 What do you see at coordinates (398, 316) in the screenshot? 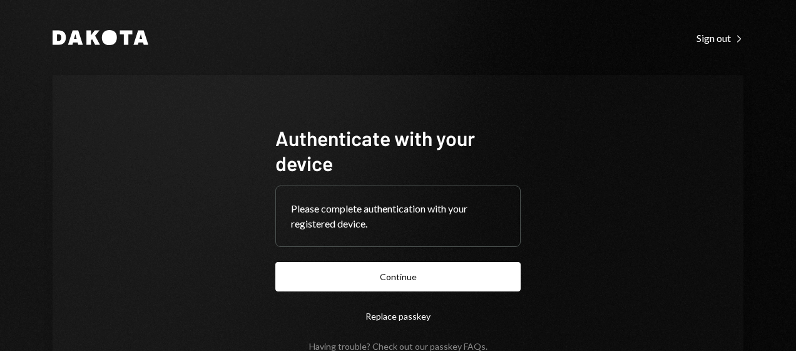
I see `button: Replace passkey` at bounding box center [398, 316].